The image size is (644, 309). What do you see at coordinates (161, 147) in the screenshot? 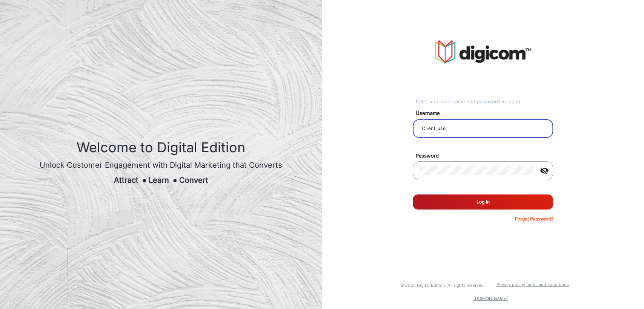
I see `h1: Welcome to Digital Edition` at bounding box center [161, 147].